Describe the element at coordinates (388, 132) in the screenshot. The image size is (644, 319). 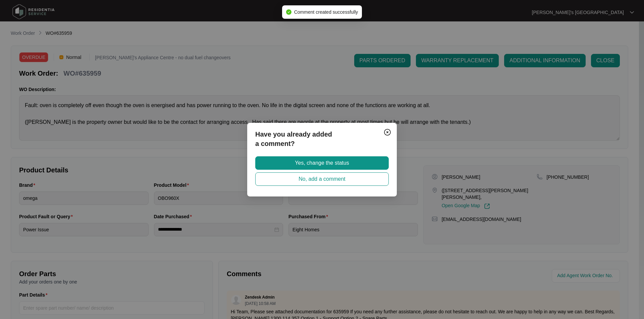
I see `button: Close` at that location.